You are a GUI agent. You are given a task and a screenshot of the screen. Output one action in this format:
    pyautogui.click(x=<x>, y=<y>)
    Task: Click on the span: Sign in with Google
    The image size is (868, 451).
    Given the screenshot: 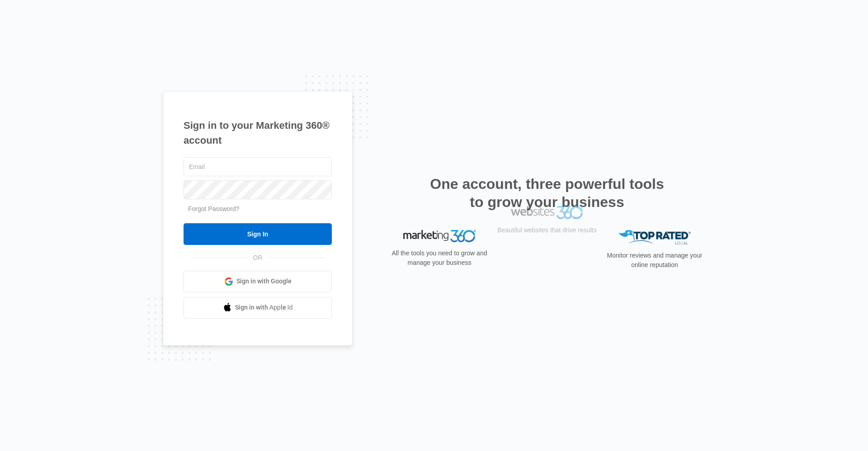 What is the action you would take?
    pyautogui.click(x=264, y=281)
    